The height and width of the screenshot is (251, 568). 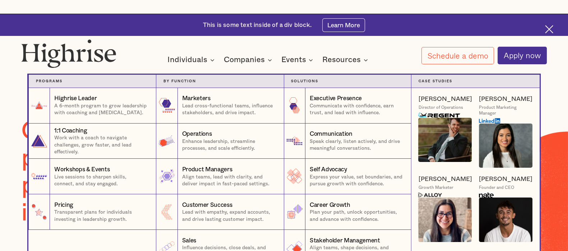 I want to click on a: Career GrowthPlan your path, unlock opportunities, and advance with confidence., so click(x=348, y=212).